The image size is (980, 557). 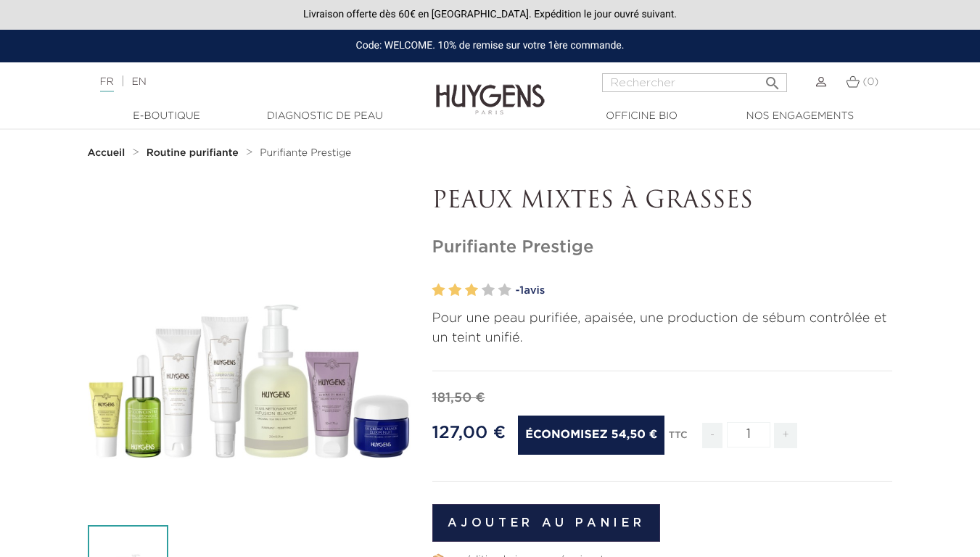 What do you see at coordinates (194, 153) in the screenshot?
I see `a: Routine purifiante` at bounding box center [194, 153].